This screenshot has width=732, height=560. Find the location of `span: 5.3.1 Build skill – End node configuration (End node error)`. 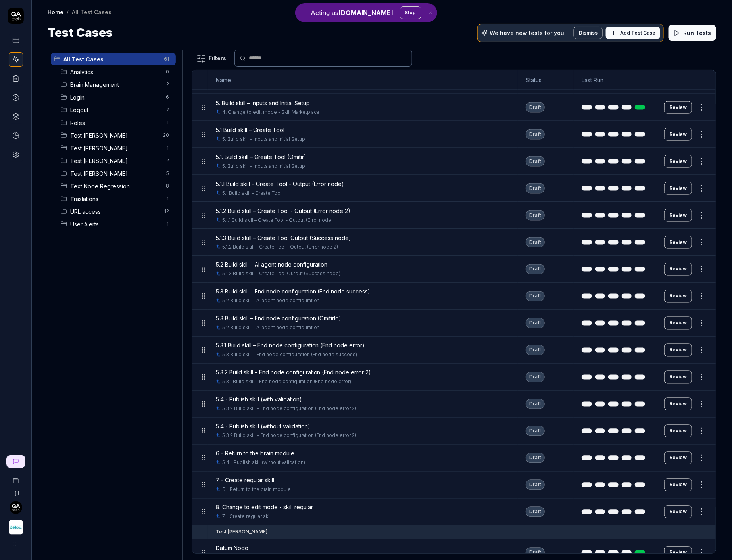

span: 5.3.1 Build skill – End node configuration (End node error) is located at coordinates (290, 345).